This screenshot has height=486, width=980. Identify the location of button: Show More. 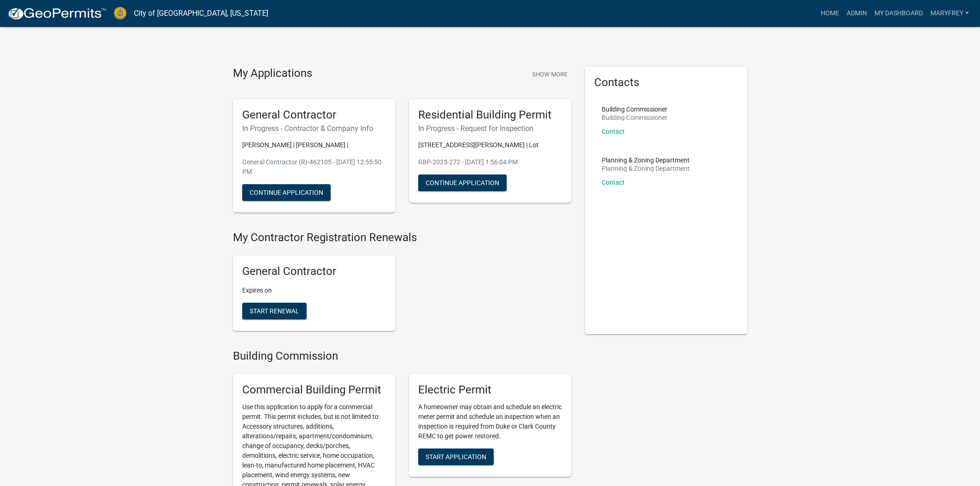
(550, 74).